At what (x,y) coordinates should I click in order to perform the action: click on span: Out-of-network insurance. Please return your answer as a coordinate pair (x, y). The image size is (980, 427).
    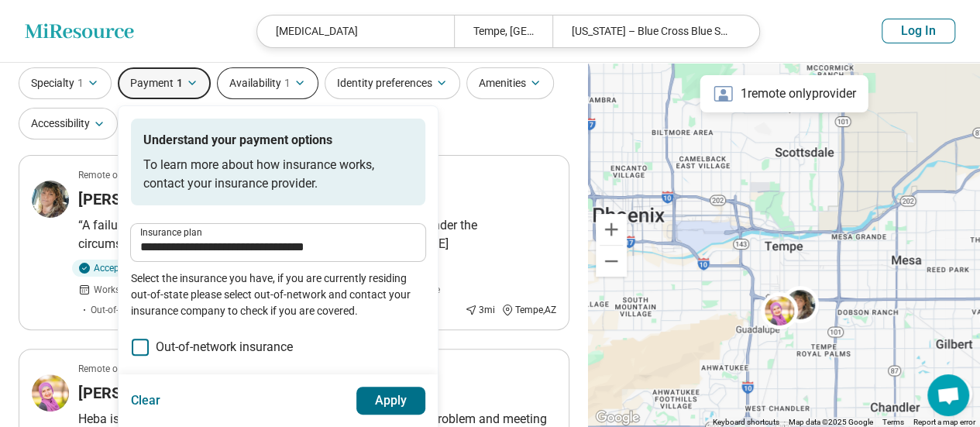
    Looking at the image, I should click on (224, 347).